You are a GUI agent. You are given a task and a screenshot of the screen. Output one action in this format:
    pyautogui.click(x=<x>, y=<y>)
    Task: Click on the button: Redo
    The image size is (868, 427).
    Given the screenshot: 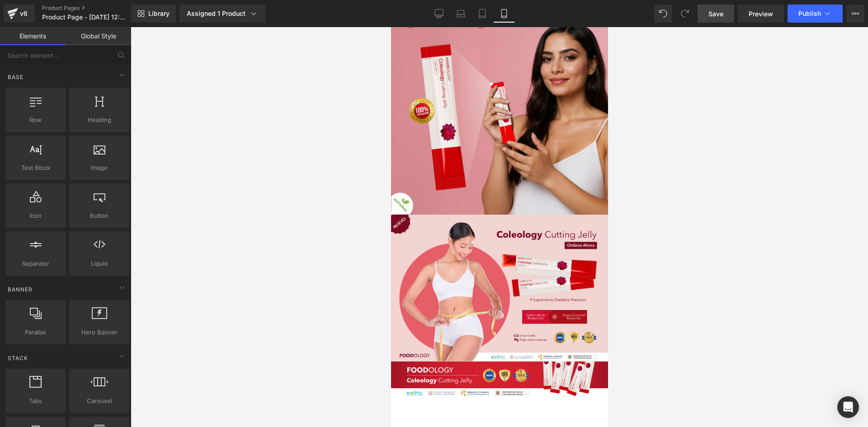 What is the action you would take?
    pyautogui.click(x=685, y=13)
    